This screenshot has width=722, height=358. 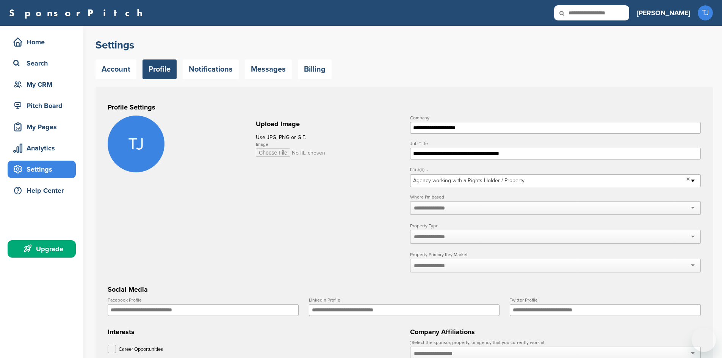 What do you see at coordinates (555, 343) in the screenshot?
I see `label: Select the sponsor, property, or agency that you currently work at.` at bounding box center [555, 343].